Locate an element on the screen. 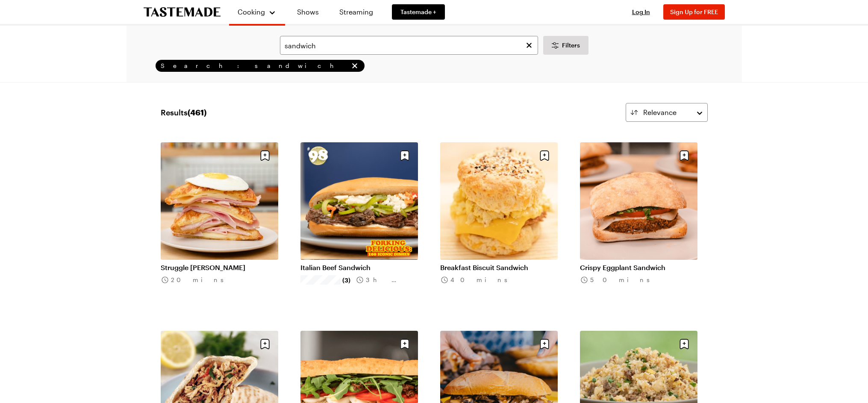 The height and width of the screenshot is (403, 868). a: Italian Beef Sandwich is located at coordinates (359, 268).